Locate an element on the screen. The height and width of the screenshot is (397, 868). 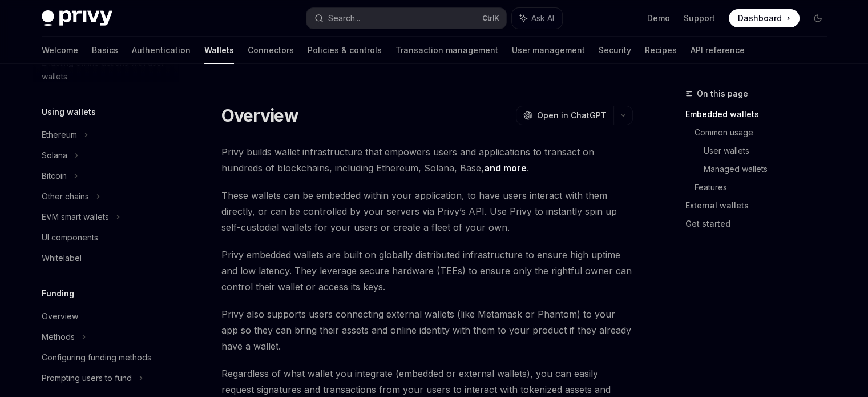
span: Open in ChatGPT is located at coordinates (571, 115).